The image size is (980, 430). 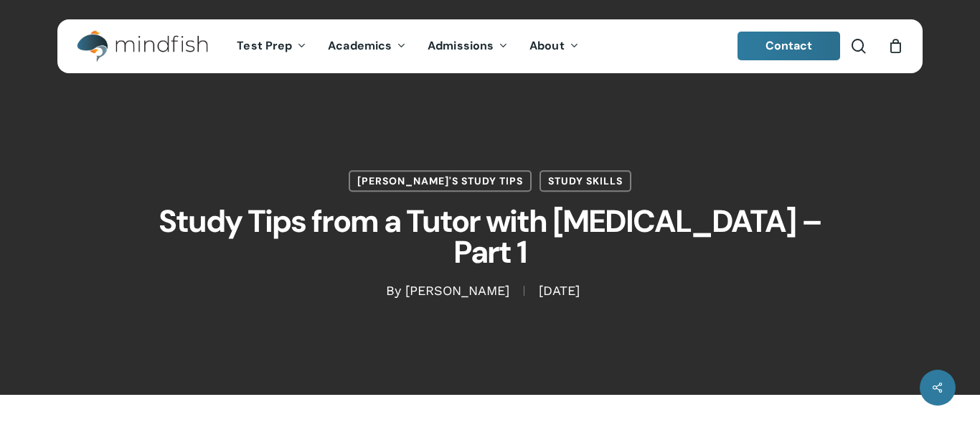 I want to click on a: Test Prep, so click(x=271, y=46).